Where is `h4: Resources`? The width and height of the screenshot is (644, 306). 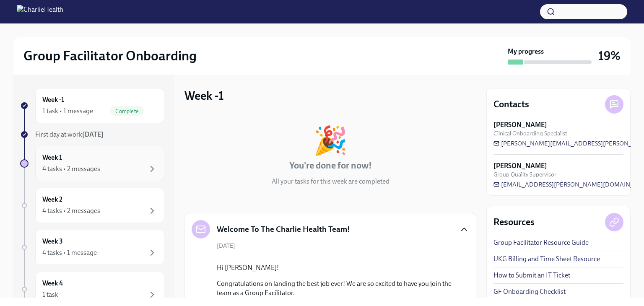
h4: Resources is located at coordinates (514, 222).